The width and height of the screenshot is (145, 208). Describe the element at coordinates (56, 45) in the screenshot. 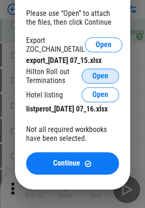

I see `div: Export ZOC_CHAIN_DETAIL` at that location.